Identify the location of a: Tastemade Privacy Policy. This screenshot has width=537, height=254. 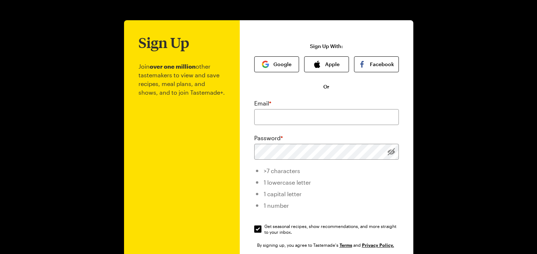
(378, 245).